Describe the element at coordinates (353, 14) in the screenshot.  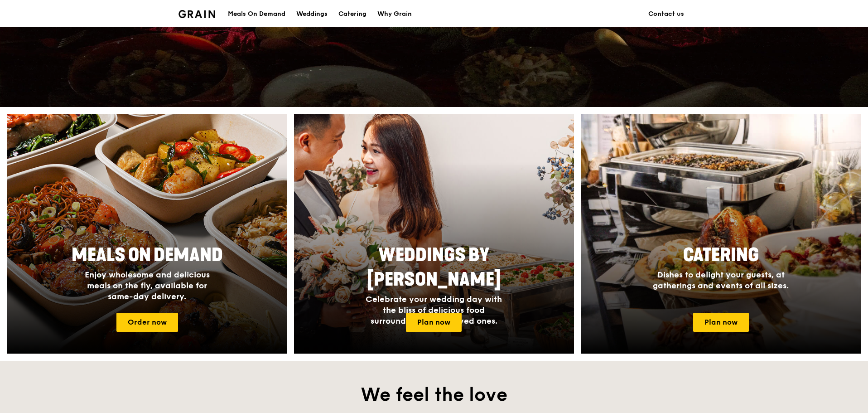
I see `a: Catering` at that location.